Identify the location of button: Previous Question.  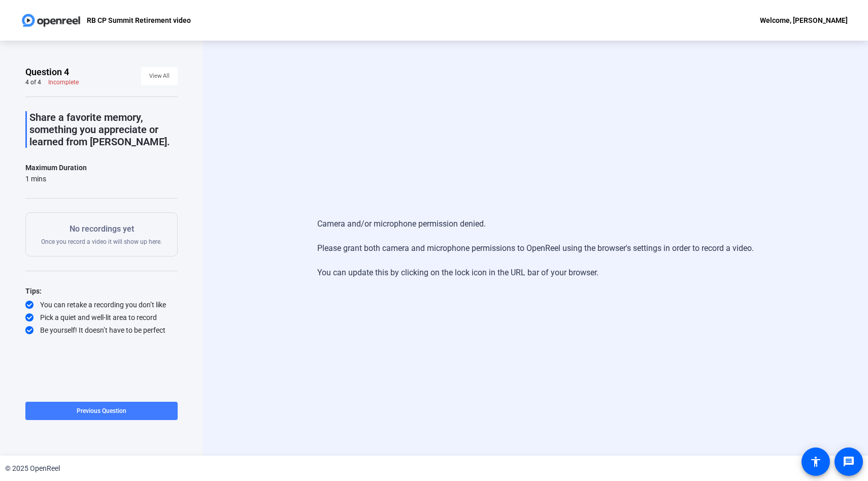
(102, 411).